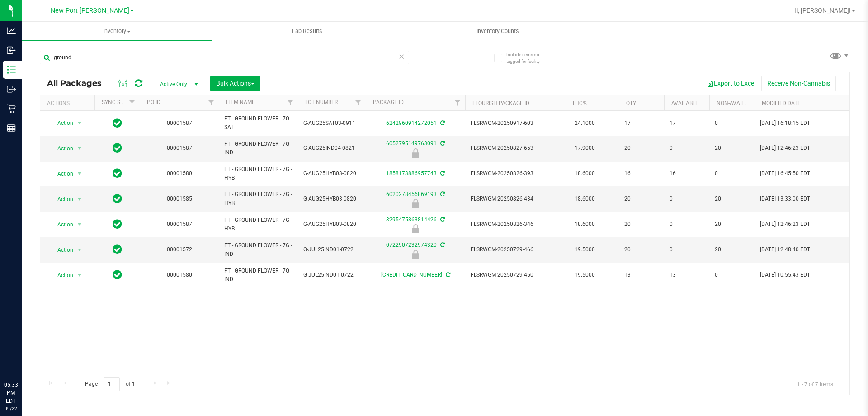 The width and height of the screenshot is (868, 416). I want to click on a: 6052795149763091, so click(412, 143).